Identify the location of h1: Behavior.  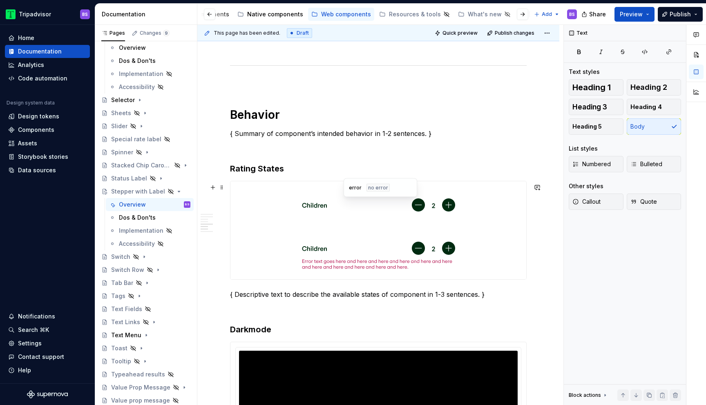
(378, 115).